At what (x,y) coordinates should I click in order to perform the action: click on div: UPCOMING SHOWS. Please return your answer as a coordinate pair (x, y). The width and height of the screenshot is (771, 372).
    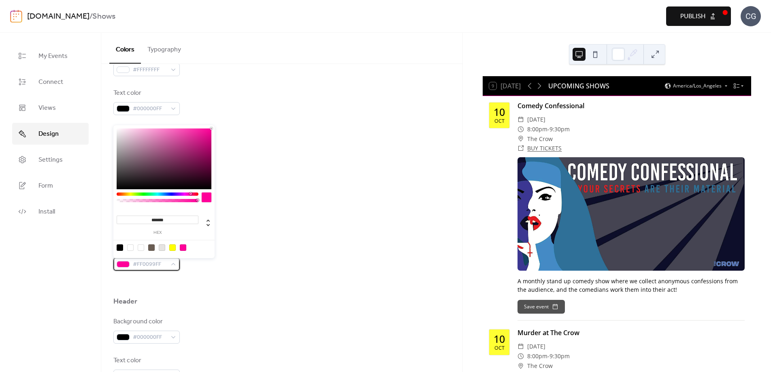
    Looking at the image, I should click on (578, 86).